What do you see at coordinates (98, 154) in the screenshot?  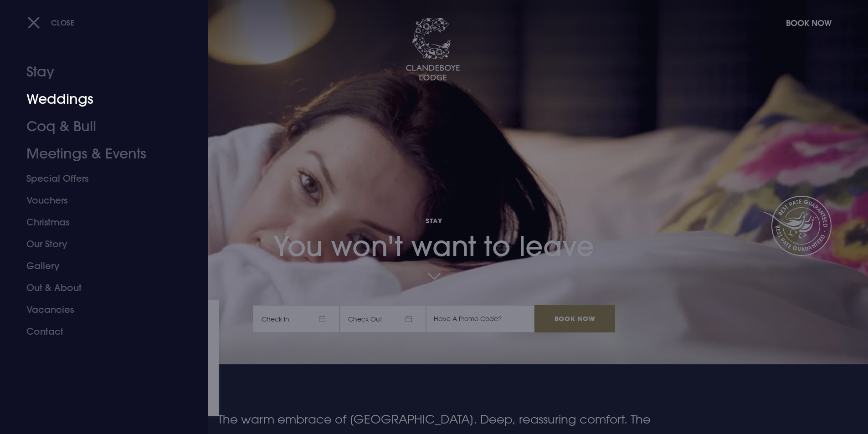 I see `a: Meetings & Events` at bounding box center [98, 154].